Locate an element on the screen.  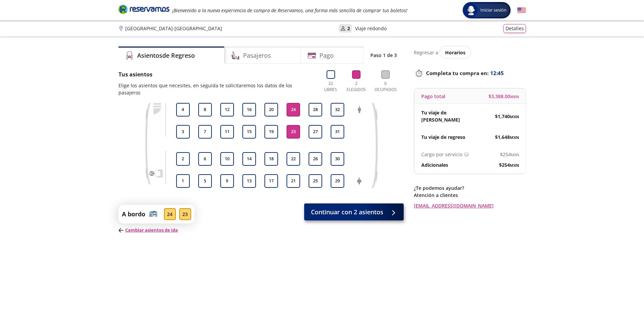
button: 14 is located at coordinates (249, 159).